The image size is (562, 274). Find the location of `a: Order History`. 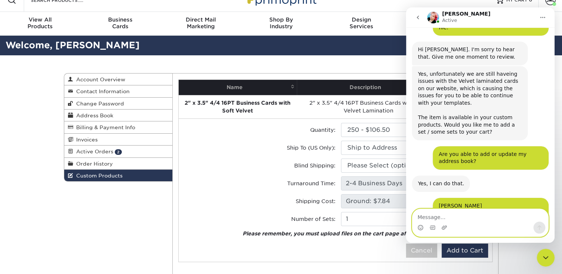

a: Order History is located at coordinates (118, 164).